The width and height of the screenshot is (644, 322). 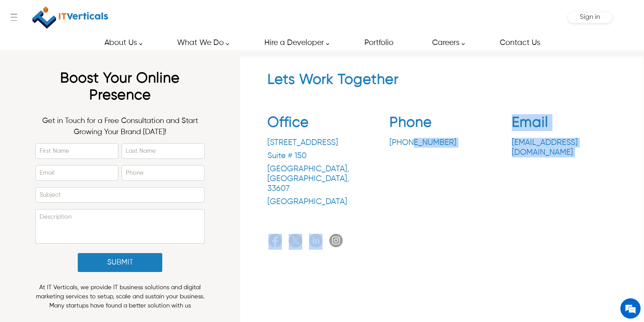 What do you see at coordinates (320, 124) in the screenshot?
I see `h2: Office` at bounding box center [320, 124].